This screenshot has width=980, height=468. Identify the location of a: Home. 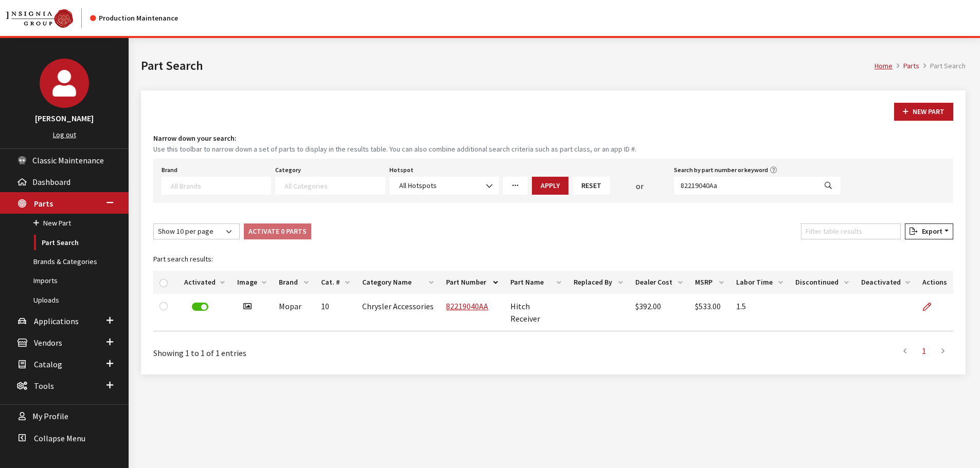
(883, 66).